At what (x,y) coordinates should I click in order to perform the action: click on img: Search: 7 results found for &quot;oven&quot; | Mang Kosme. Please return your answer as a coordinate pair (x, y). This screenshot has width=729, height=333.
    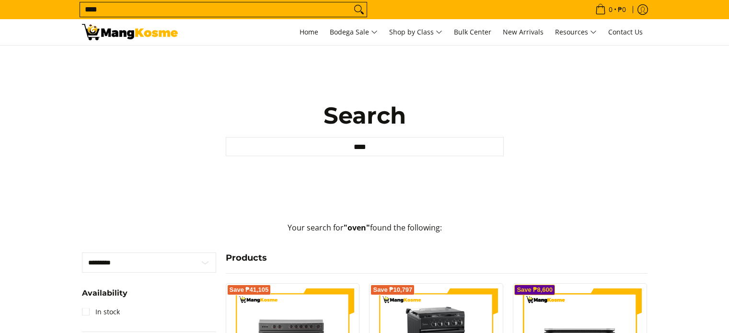
    Looking at the image, I should click on (130, 32).